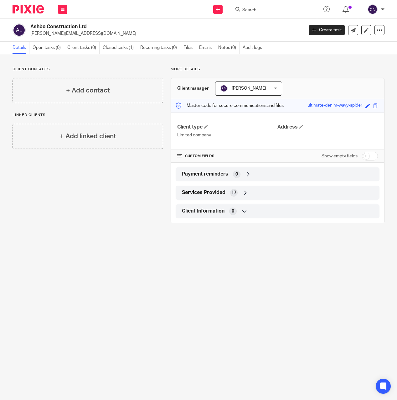 The image size is (397, 400). What do you see at coordinates (328, 127) in the screenshot?
I see `h4: Address` at bounding box center [328, 127].